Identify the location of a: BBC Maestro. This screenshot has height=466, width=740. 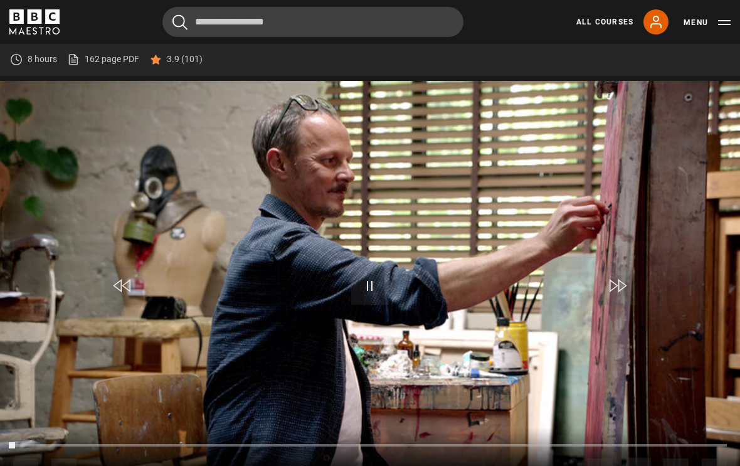
(34, 22).